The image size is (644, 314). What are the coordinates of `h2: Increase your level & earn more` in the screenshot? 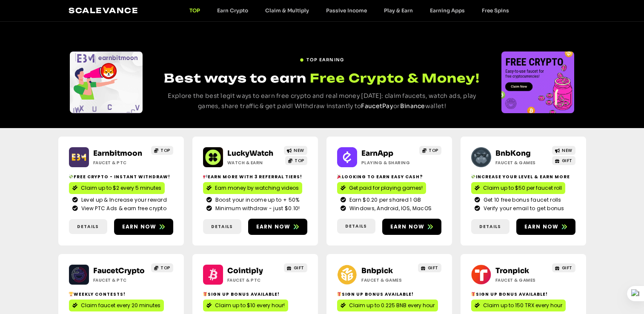 It's located at (523, 176).